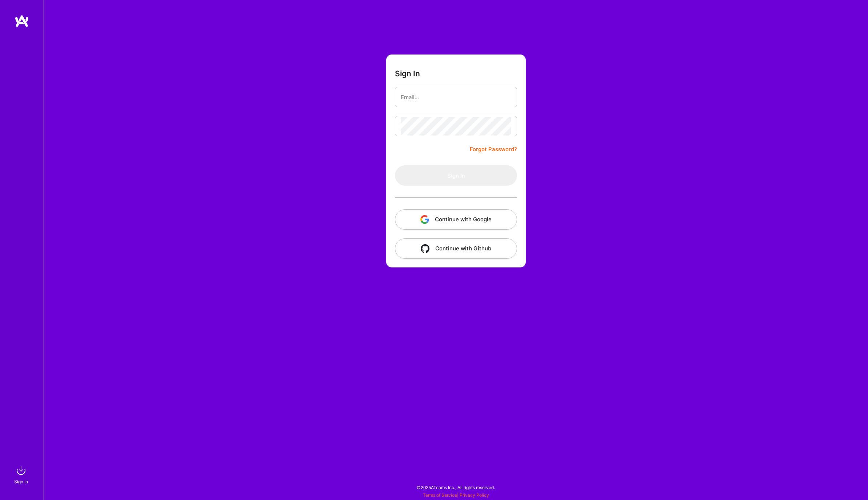 The width and height of the screenshot is (868, 500). Describe the element at coordinates (407, 73) in the screenshot. I see `h3: Sign In` at that location.